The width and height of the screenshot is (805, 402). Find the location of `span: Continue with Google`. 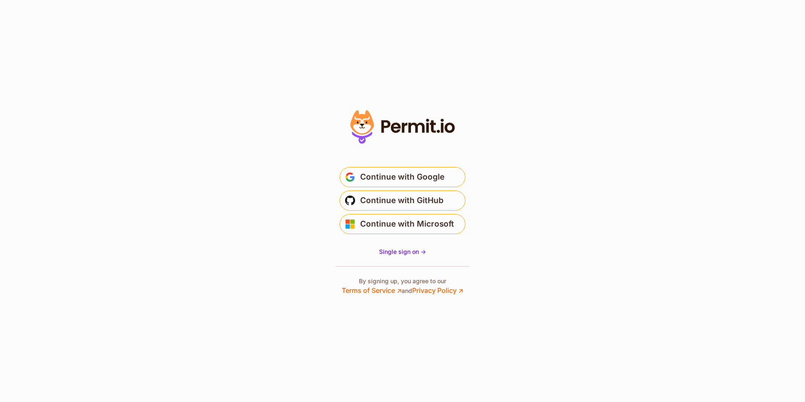

span: Continue with Google is located at coordinates (402, 177).